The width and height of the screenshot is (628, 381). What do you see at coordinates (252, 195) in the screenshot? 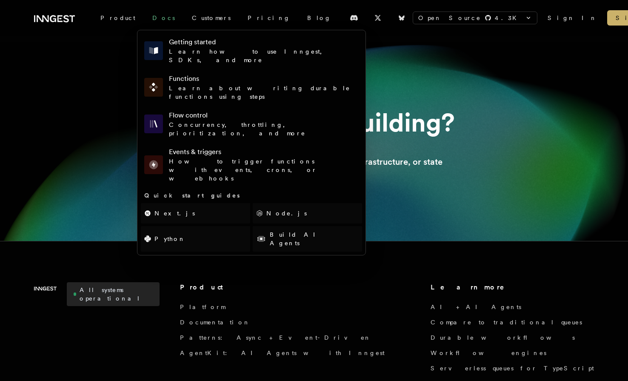
I see `h3: Quick start guides` at bounding box center [252, 195].